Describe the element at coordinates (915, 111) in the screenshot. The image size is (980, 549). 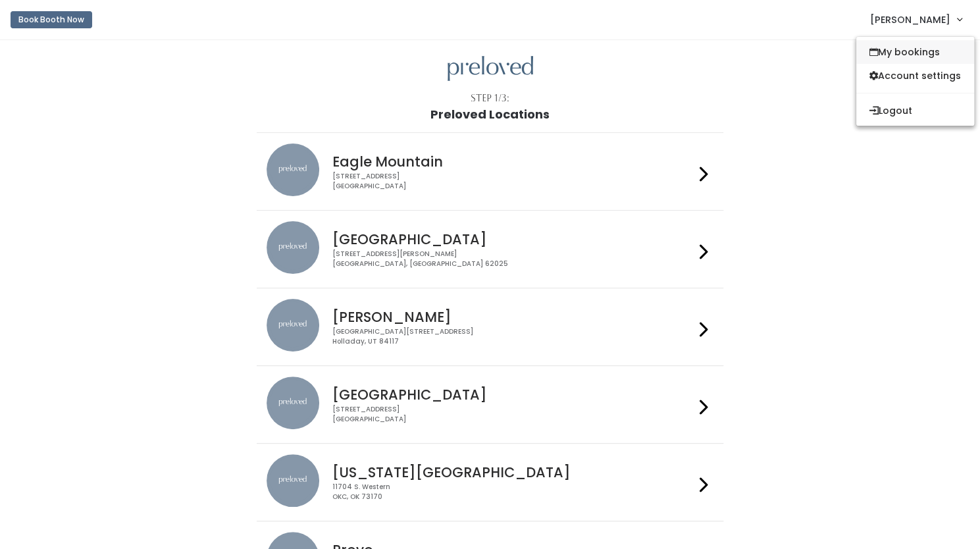
I see `button: Logout` at that location.